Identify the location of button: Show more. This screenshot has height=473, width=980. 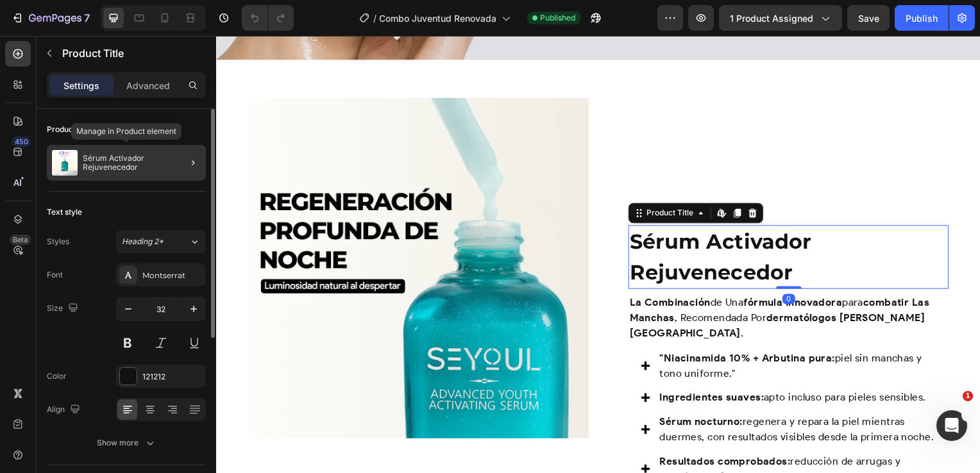
(127, 443).